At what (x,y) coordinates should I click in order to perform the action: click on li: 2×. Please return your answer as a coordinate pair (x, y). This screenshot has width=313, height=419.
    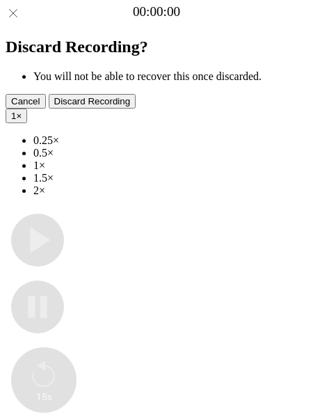
    Looking at the image, I should click on (171, 191).